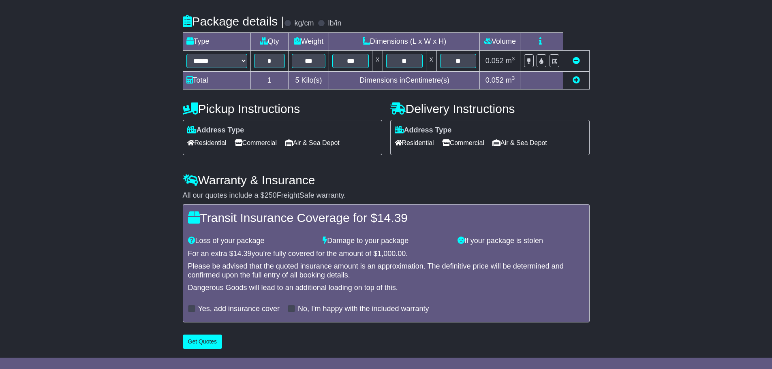 Image resolution: width=772 pixels, height=369 pixels. I want to click on div: Loss of your package, so click(251, 241).